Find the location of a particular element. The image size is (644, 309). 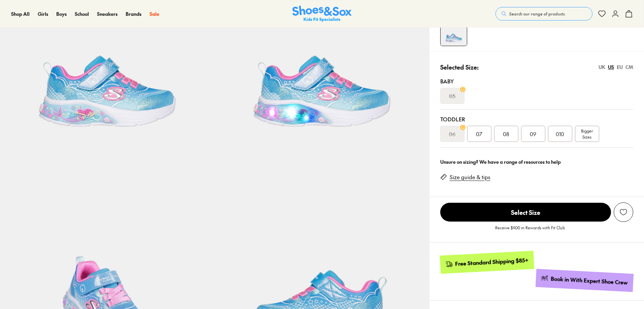

span: 010 is located at coordinates (560, 134).